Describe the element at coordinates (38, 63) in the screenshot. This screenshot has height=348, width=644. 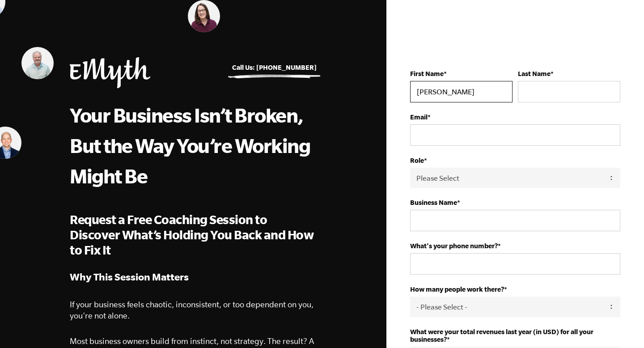
I see `img: Mark Krull, EMyth Business Coach` at that location.